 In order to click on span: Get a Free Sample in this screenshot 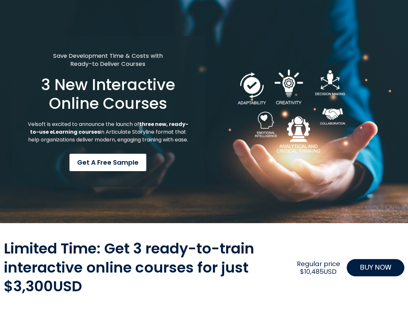, I will do `click(108, 163)`.